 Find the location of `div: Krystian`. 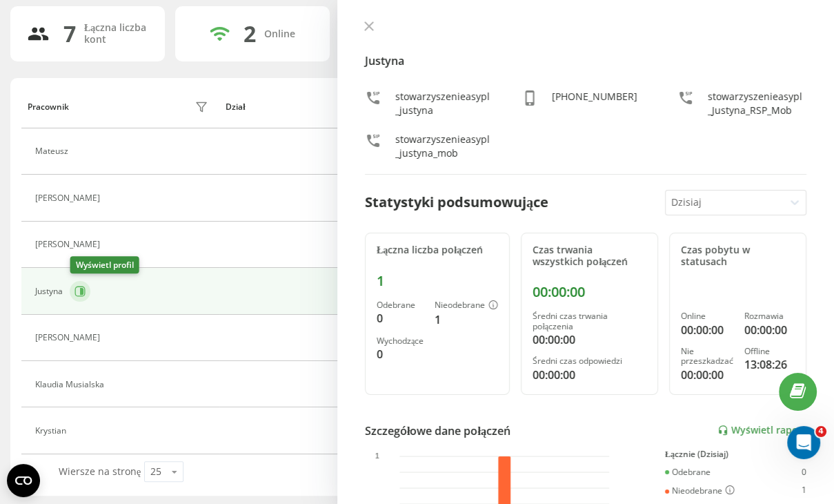

div: Krystian is located at coordinates (53, 431).